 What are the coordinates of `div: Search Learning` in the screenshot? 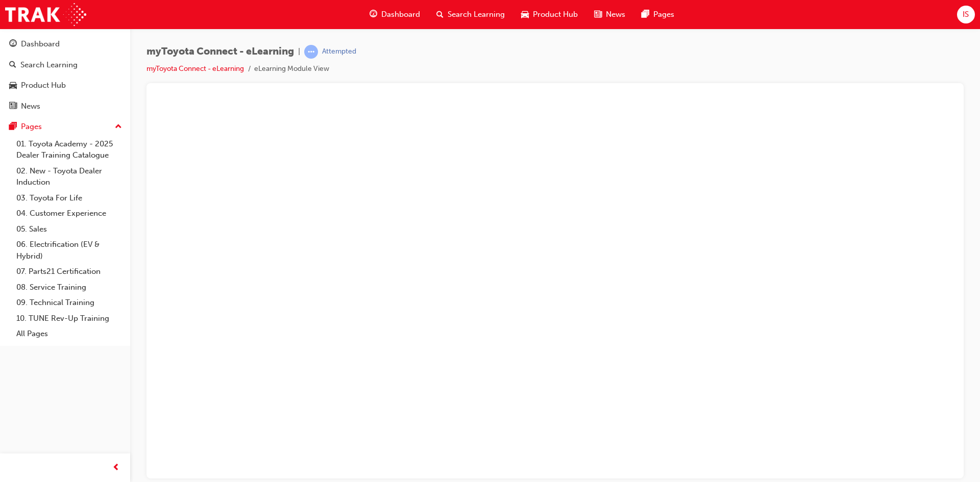 It's located at (49, 65).